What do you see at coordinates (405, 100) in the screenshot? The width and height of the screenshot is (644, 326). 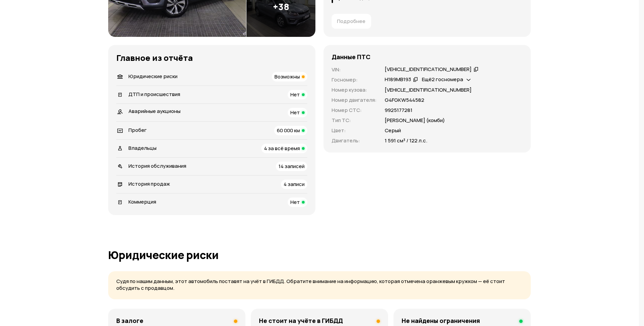 I see `p: G4FGKW544582` at bounding box center [405, 100].